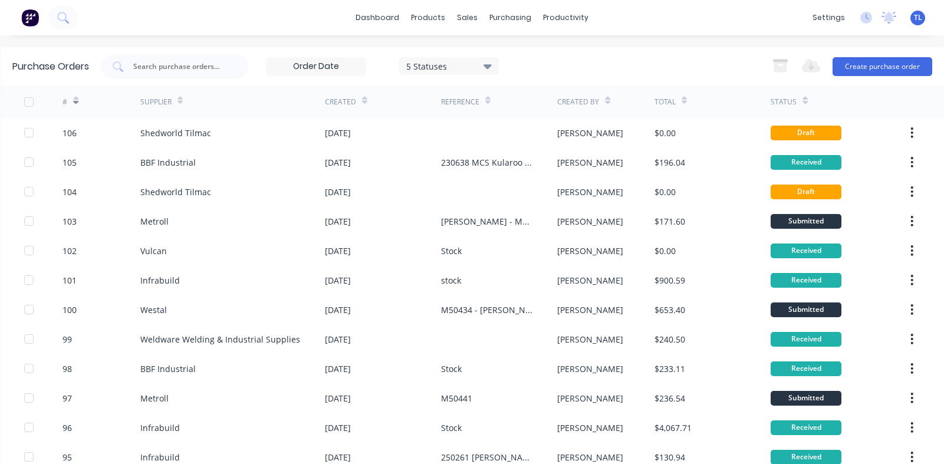 This screenshot has width=944, height=464. What do you see at coordinates (70, 280) in the screenshot?
I see `div: 101` at bounding box center [70, 280].